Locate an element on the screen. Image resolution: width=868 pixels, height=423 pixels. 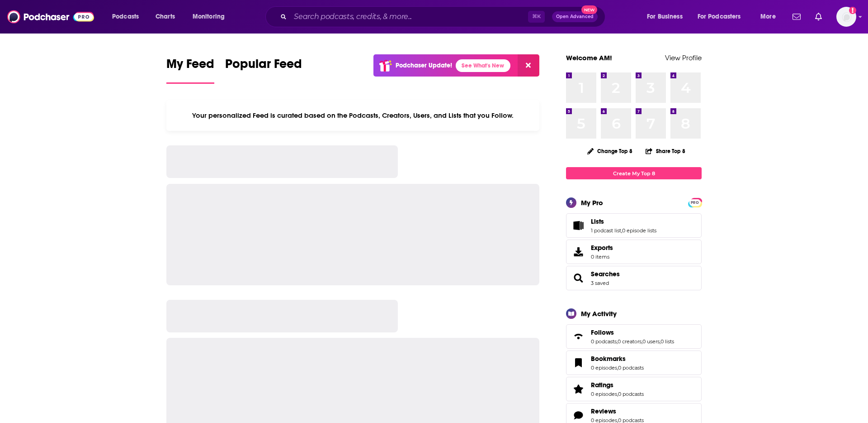
img: User Profile is located at coordinates (846, 17).